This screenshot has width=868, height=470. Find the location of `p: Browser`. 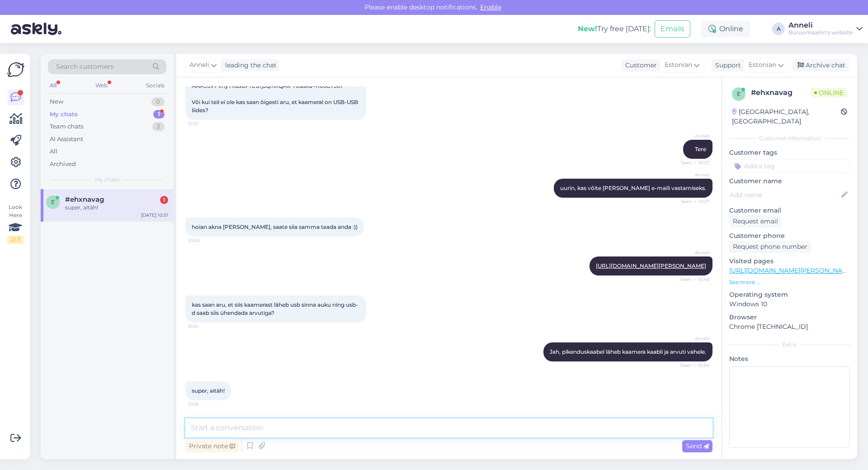

p: Browser is located at coordinates (790, 317).